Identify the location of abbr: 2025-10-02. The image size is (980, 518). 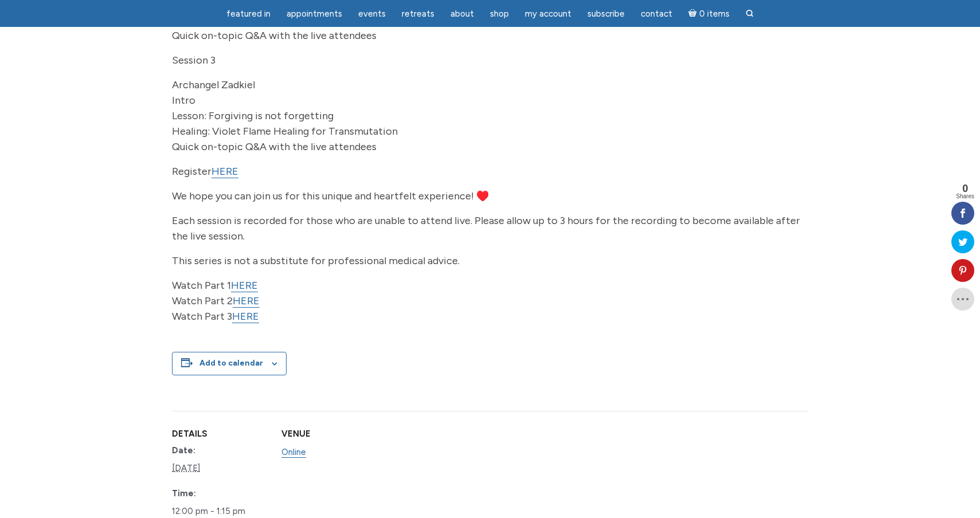
(185, 468).